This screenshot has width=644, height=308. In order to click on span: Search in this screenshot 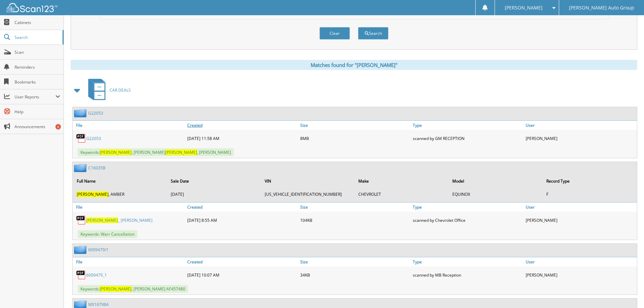, I will do `click(36, 37)`.